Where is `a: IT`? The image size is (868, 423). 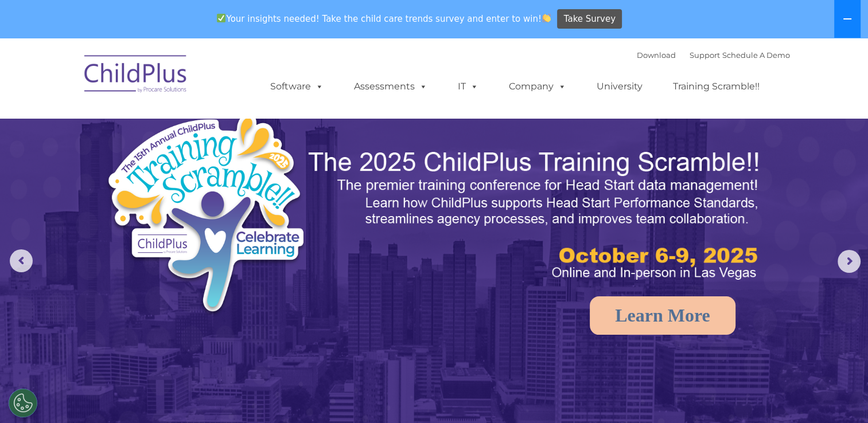
a: IT is located at coordinates (468, 86).